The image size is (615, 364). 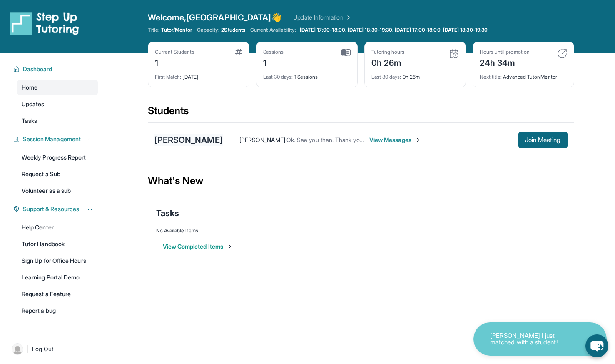 I want to click on a: Volunteer as a sub, so click(x=58, y=191).